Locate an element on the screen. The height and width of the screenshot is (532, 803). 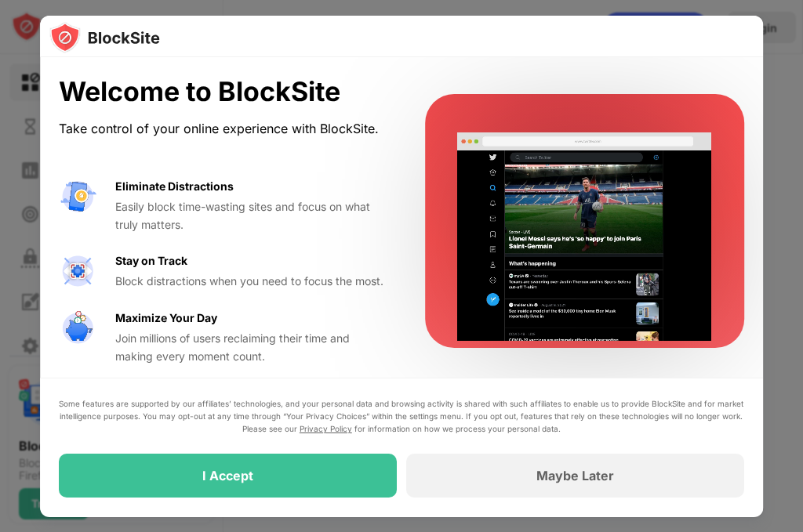
img: logo-blocksite.svg is located at coordinates (105, 37).